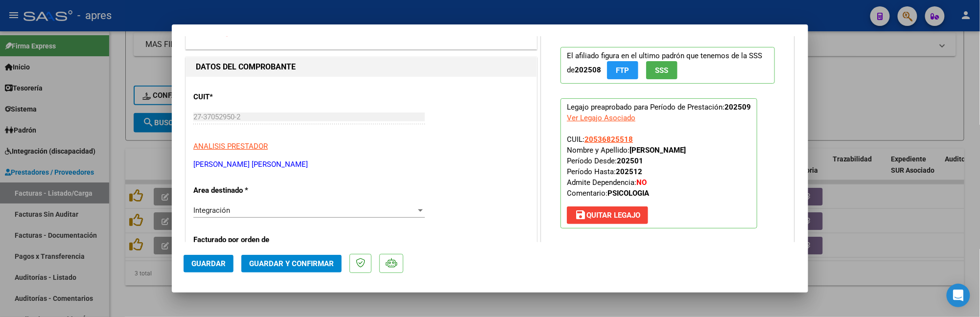 Image resolution: width=980 pixels, height=317 pixels. I want to click on button: FTP, so click(623, 70).